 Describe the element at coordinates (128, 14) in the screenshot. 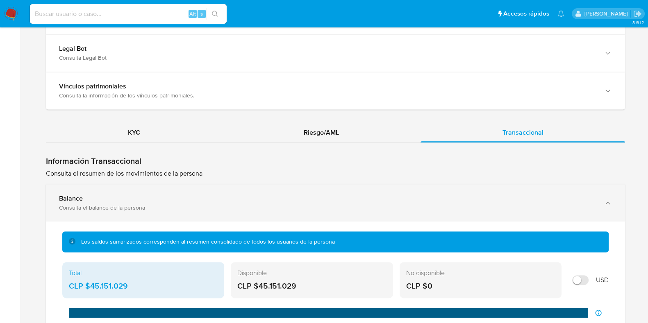

I see `input: Buscar usuario o caso...` at that location.